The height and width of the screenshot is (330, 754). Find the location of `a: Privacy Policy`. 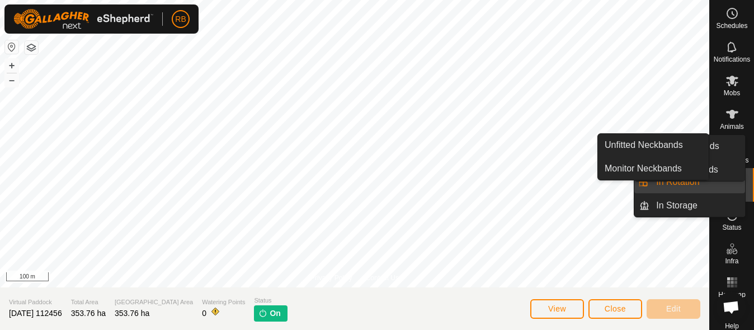

a: Privacy Policy is located at coordinates (331, 278).